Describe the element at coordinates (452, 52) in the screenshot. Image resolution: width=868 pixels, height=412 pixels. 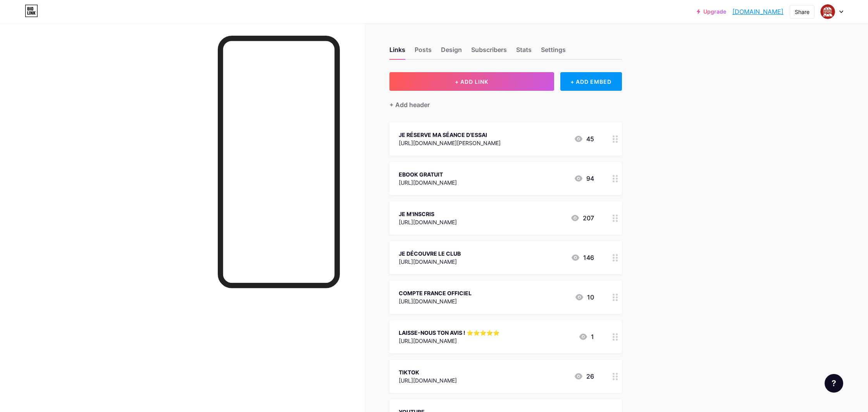
I see `div: Design` at that location.